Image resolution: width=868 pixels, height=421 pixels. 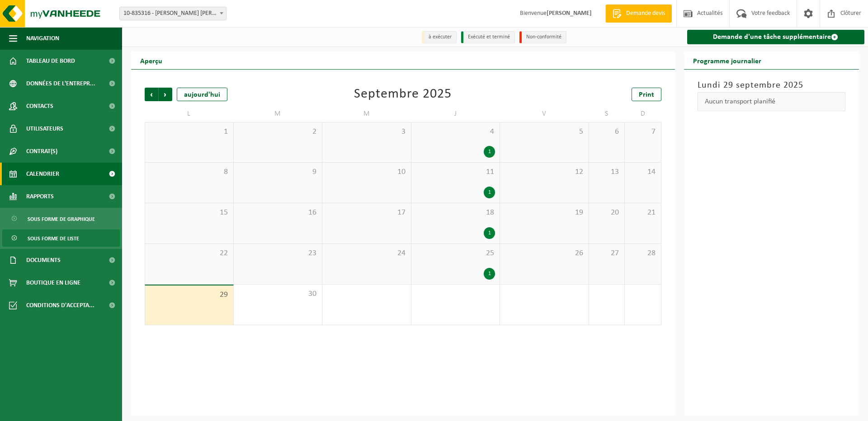 What do you see at coordinates (189, 295) in the screenshot?
I see `span: 29` at bounding box center [189, 295].